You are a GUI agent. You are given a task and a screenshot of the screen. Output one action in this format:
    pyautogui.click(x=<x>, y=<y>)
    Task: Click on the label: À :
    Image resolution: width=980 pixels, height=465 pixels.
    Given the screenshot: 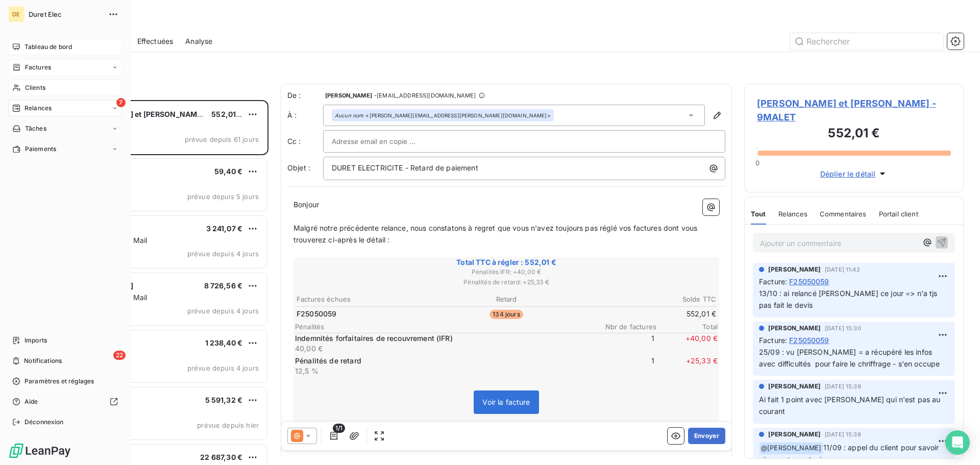 What is the action you would take?
    pyautogui.click(x=305, y=115)
    